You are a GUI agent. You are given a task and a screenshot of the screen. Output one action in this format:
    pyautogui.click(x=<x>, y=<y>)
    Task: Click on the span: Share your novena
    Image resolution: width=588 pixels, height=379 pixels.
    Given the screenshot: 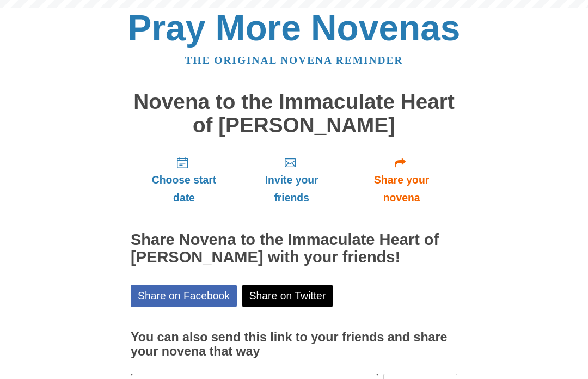 What is the action you would take?
    pyautogui.click(x=402, y=189)
    